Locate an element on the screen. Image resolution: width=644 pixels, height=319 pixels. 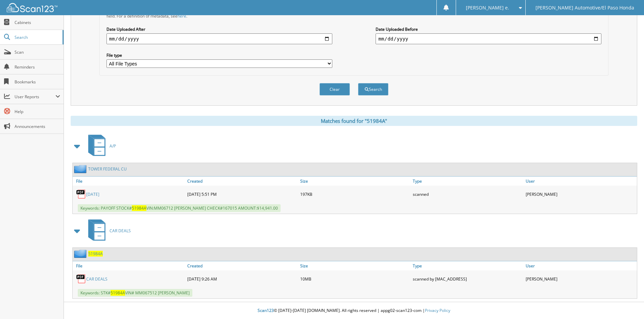
span: A/P is located at coordinates (112, 146).